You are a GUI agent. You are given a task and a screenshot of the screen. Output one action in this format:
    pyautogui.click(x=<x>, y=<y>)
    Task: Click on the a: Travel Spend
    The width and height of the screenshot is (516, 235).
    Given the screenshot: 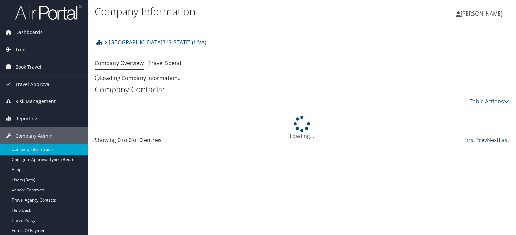 What is the action you would take?
    pyautogui.click(x=165, y=63)
    